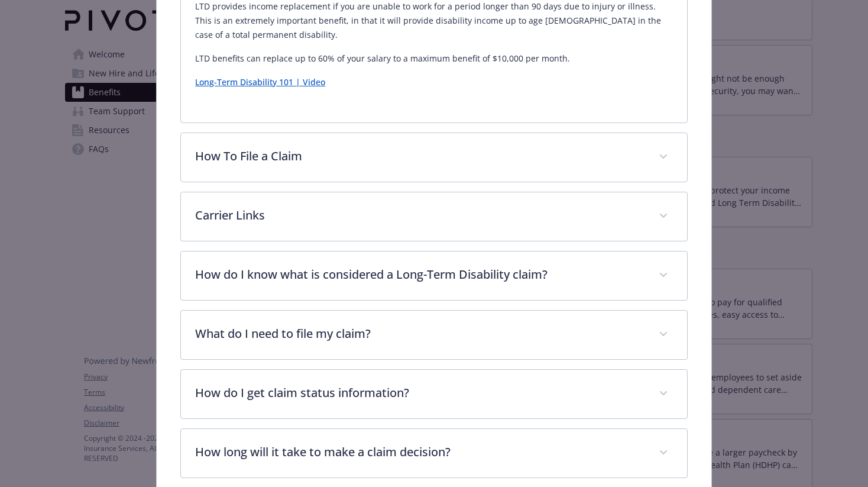 This screenshot has width=868, height=487. I want to click on p: Carrier Links, so click(420, 216).